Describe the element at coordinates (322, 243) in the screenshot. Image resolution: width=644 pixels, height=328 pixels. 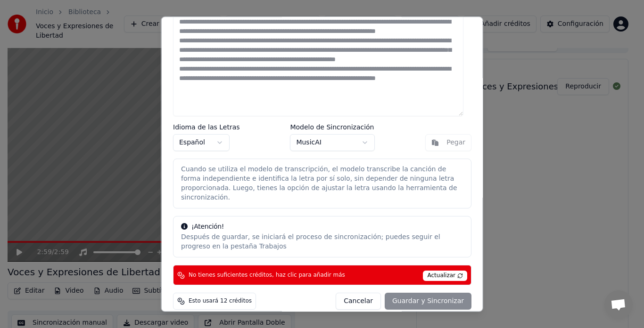
I see `div: Después de guardar, se iniciará el proceso de sincronización; puedes seguir el progreso en la pes...` at that location.